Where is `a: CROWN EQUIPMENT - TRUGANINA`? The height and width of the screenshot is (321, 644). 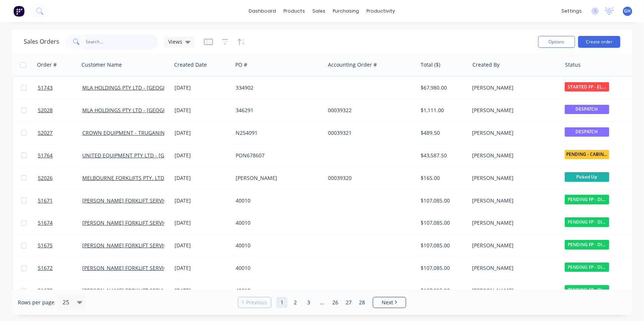 a: CROWN EQUIPMENT - TRUGANINA is located at coordinates (125, 133).